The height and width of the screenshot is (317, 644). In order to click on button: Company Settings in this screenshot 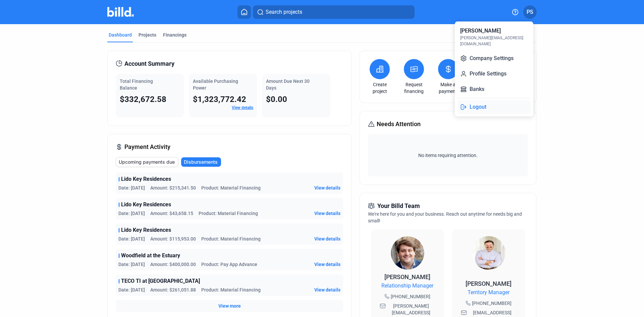, I will do `click(494, 58)`.